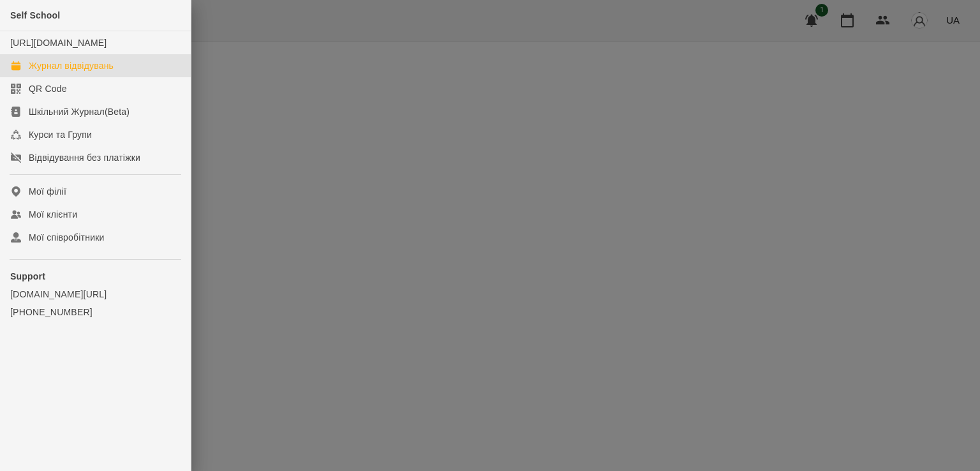 The height and width of the screenshot is (471, 980). What do you see at coordinates (60, 135) in the screenshot?
I see `div: Курси та Групи` at bounding box center [60, 135].